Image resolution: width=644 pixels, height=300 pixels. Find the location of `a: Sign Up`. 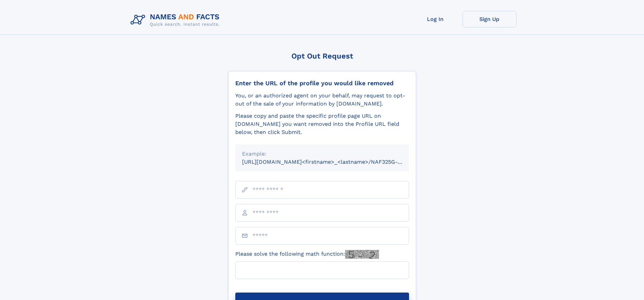

a: Sign Up is located at coordinates (490, 19).